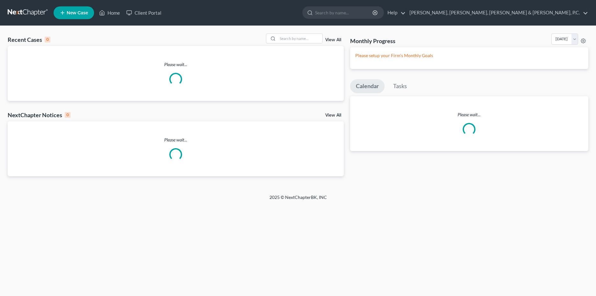  I want to click on div: NextChapter Notices, so click(39, 115).